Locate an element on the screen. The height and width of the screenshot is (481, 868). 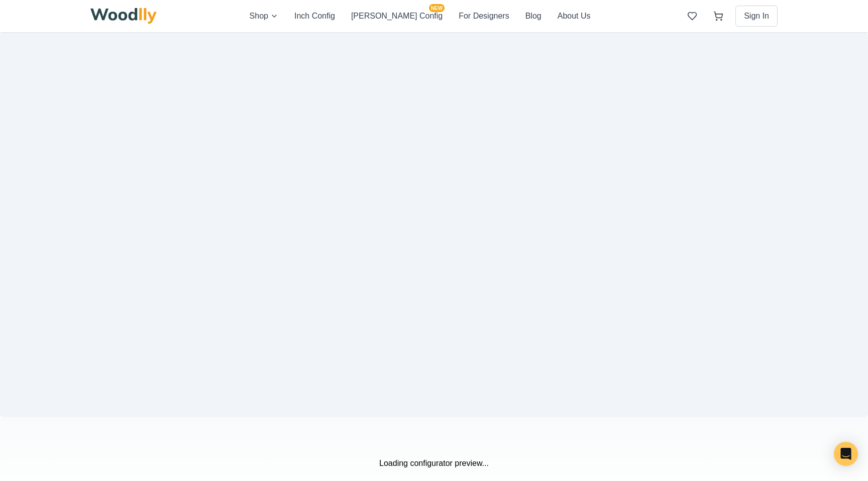
div: Open Intercom Messenger is located at coordinates (845, 454).